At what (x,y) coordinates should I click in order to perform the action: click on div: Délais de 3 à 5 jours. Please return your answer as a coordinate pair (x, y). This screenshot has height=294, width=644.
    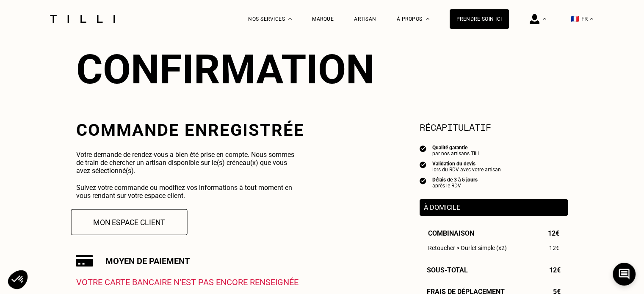
    Looking at the image, I should click on (454, 180).